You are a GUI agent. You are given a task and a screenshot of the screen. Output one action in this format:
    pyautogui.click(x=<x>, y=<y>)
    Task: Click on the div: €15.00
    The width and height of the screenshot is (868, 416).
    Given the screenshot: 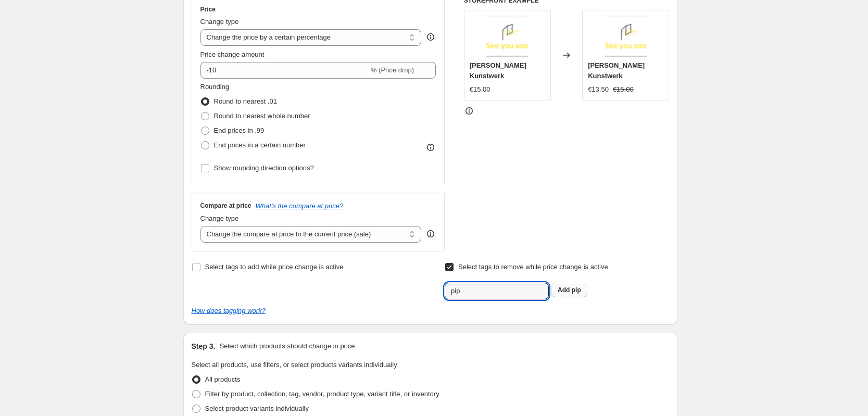 What is the action you would take?
    pyautogui.click(x=480, y=90)
    